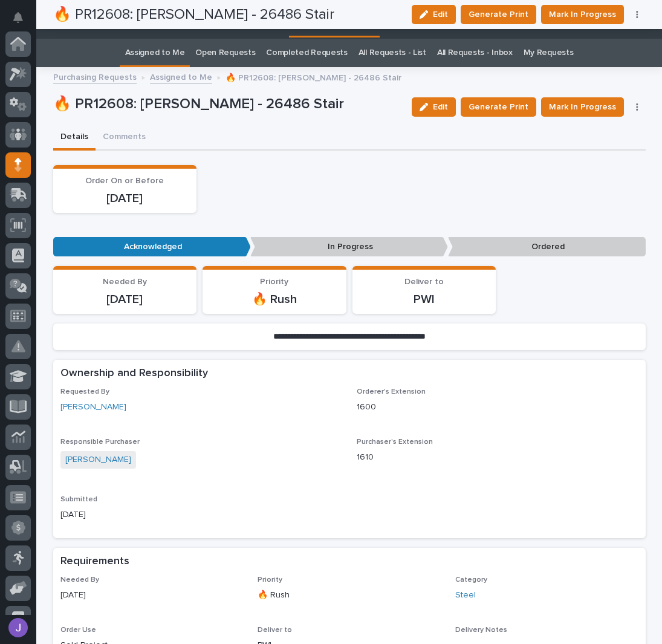 Image resolution: width=662 pixels, height=644 pixels. Describe the element at coordinates (498, 457) in the screenshot. I see `p: 1610` at that location.